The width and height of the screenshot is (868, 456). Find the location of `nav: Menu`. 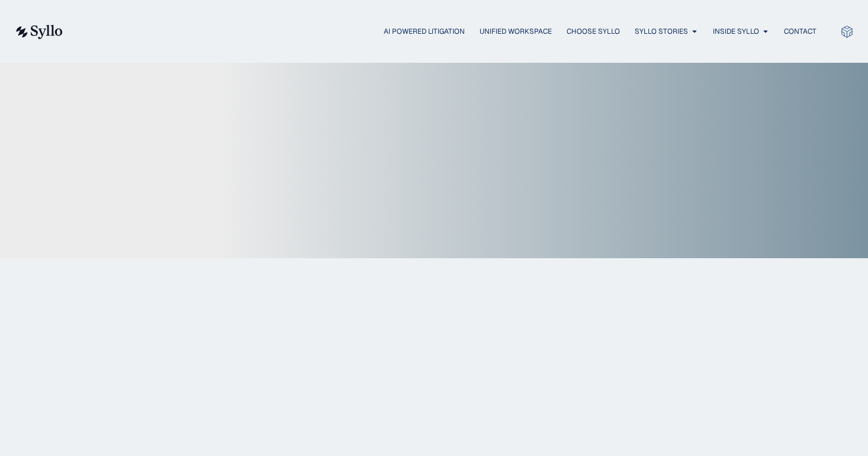

nav: Menu is located at coordinates (451, 32).